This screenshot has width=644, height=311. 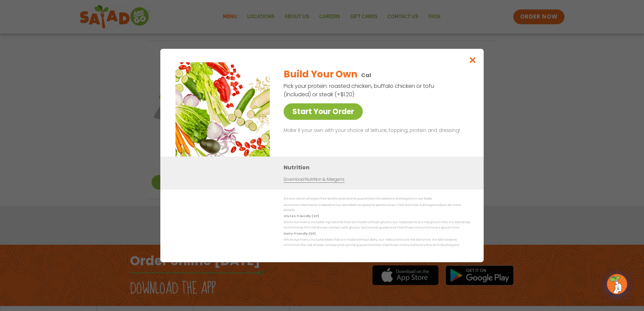 What do you see at coordinates (320, 74) in the screenshot?
I see `h2: Build Your Own` at bounding box center [320, 74].